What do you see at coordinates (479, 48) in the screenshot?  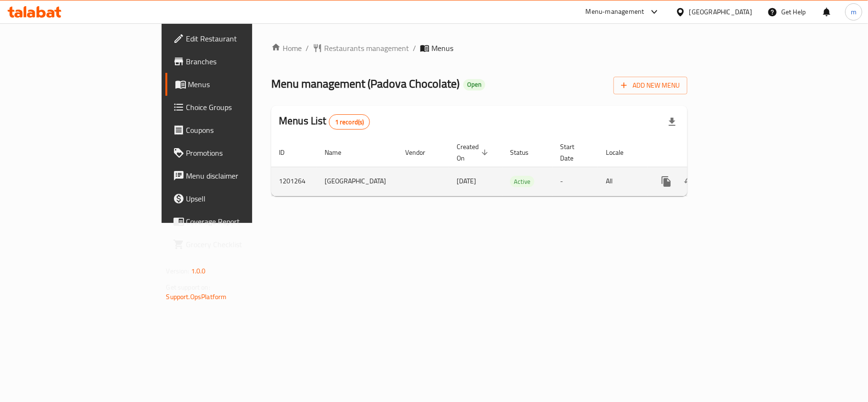 I see `nav: breadcrumb` at bounding box center [479, 48].